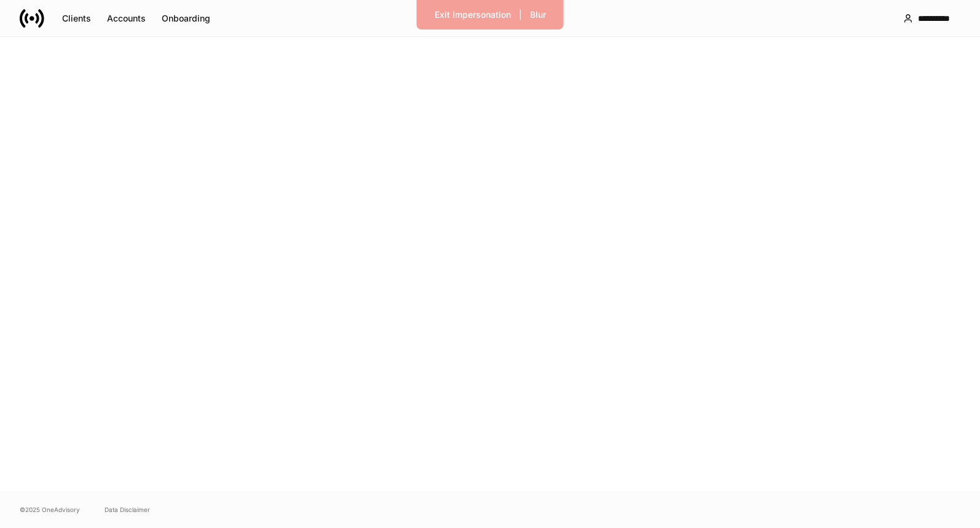 The height and width of the screenshot is (528, 980). What do you see at coordinates (76, 18) in the screenshot?
I see `button: Clients` at bounding box center [76, 18].